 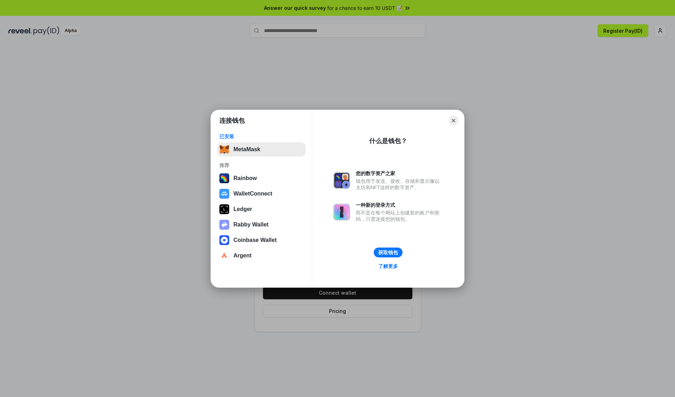 What do you see at coordinates (247, 149) in the screenshot?
I see `div: MetaMask` at bounding box center [247, 149].